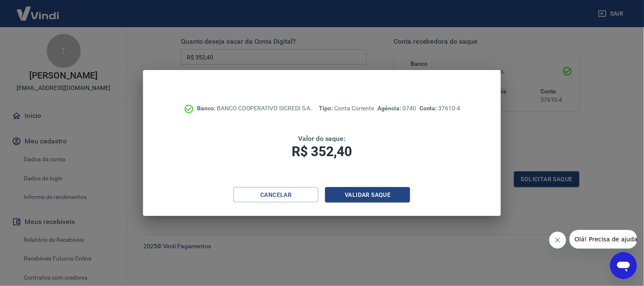 This screenshot has height=286, width=644. I want to click on span: Tipo:, so click(327, 108).